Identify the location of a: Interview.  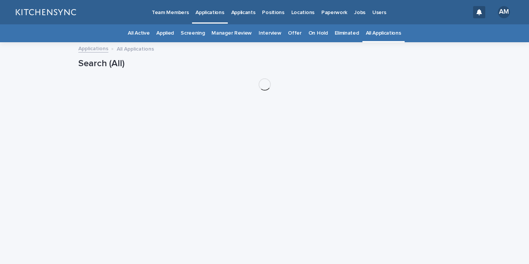
(270, 33).